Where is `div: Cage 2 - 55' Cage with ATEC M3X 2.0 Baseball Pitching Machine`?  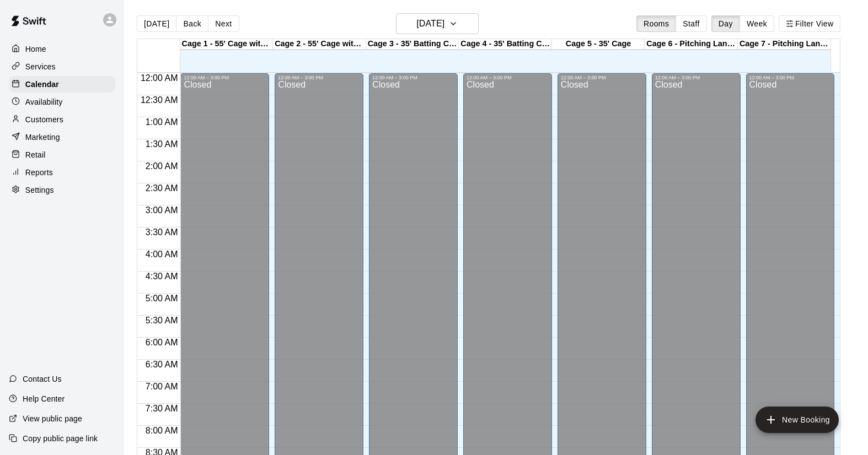
div: Cage 2 - 55' Cage with ATEC M3X 2.0 Baseball Pitching Machine is located at coordinates (319, 44).